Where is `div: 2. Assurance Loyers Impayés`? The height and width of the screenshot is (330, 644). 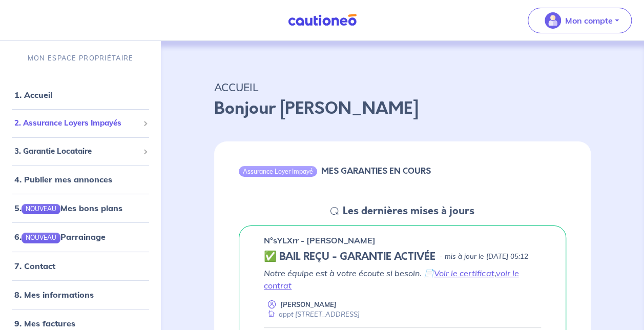 div: 2. Assurance Loyers Impayés is located at coordinates (81, 123).